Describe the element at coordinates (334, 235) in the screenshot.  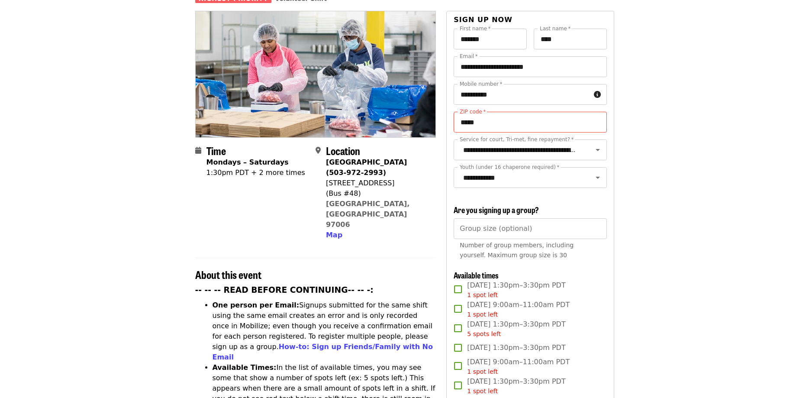
I see `span: Map` at that location.